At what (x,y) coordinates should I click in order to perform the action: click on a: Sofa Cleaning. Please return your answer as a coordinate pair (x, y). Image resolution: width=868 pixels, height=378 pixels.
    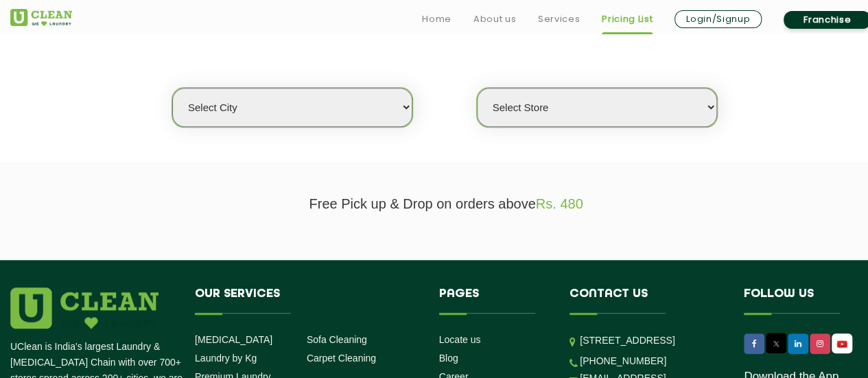
    Looking at the image, I should click on (337, 339).